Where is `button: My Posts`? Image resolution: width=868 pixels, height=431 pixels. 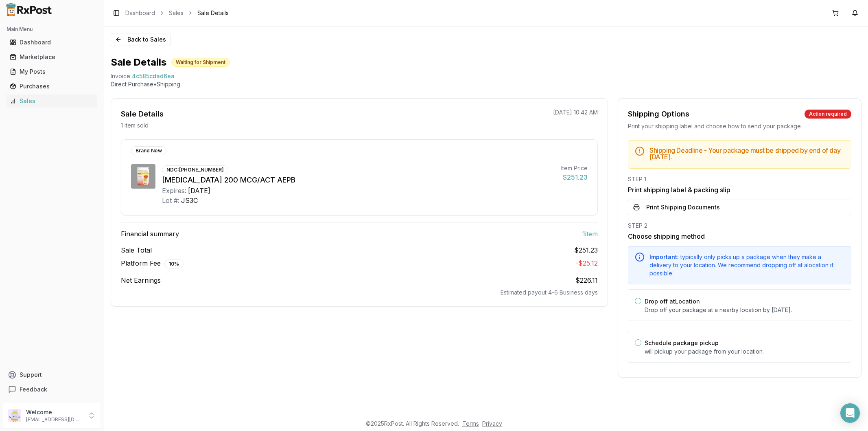
button: My Posts is located at coordinates (52, 72).